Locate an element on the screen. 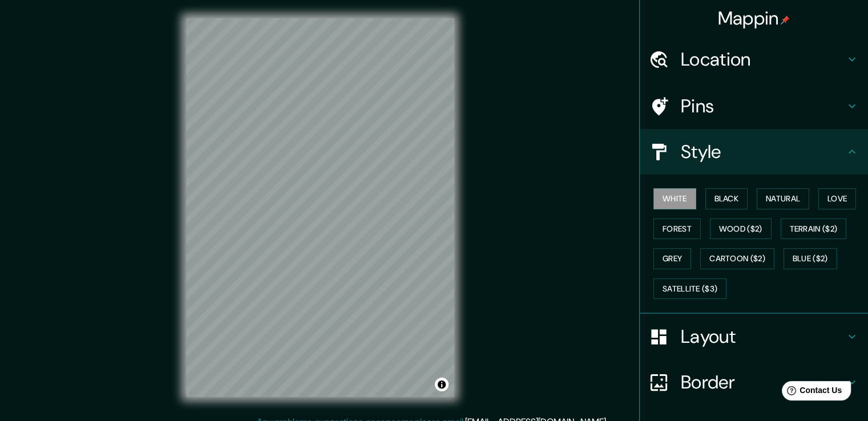 Image resolution: width=868 pixels, height=421 pixels. button: Blue ($2) is located at coordinates (810, 259).